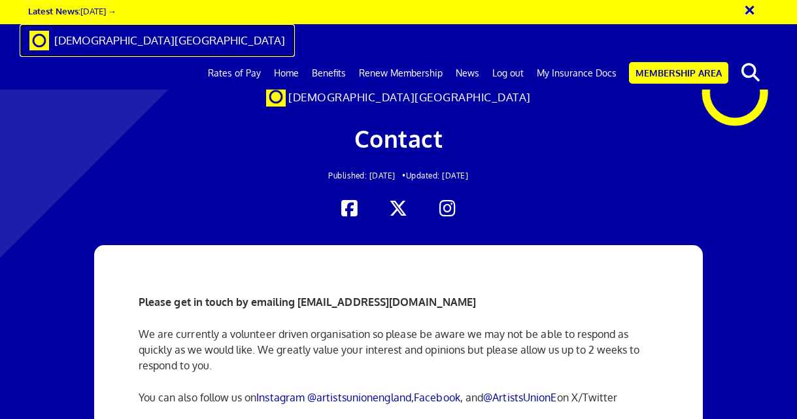 This screenshot has height=419, width=797. I want to click on a: My Insurance Docs, so click(576, 73).